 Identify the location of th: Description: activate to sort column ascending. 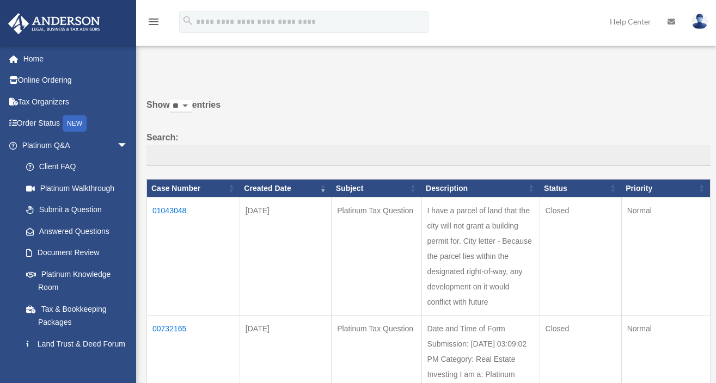
(480, 188).